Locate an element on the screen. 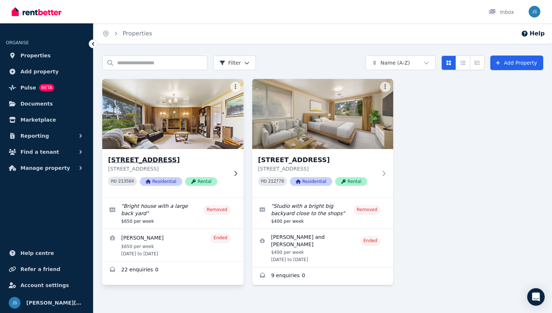 The height and width of the screenshot is (313, 552). span: Reporting is located at coordinates (35, 136).